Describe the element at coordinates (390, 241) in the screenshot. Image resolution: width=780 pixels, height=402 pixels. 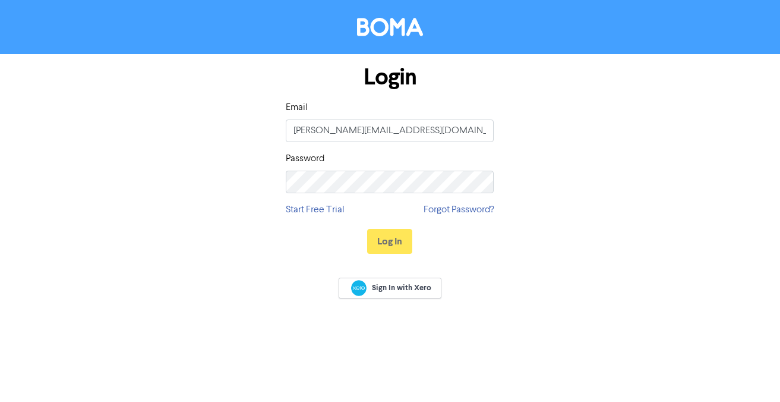
I see `button: Log In` at that location.